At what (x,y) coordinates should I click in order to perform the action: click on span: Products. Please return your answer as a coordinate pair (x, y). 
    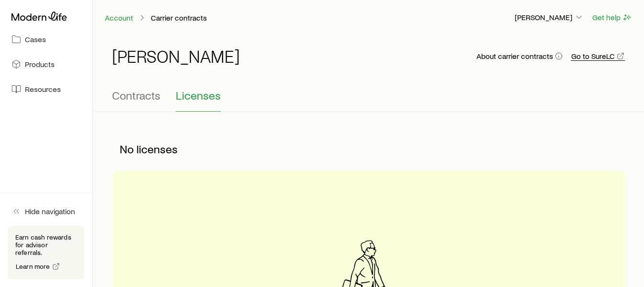
    Looking at the image, I should click on (40, 64).